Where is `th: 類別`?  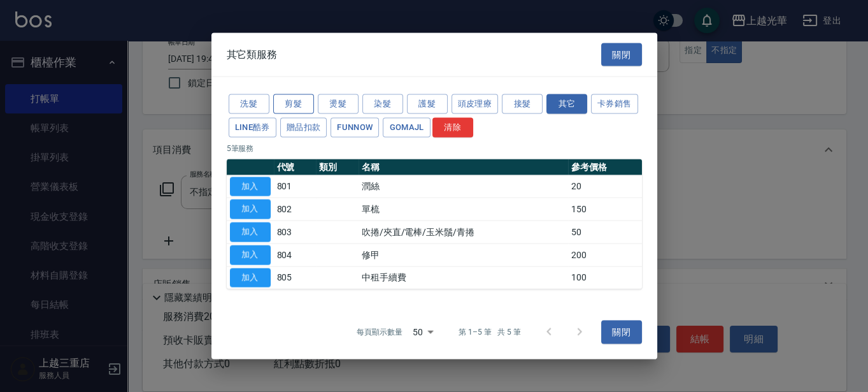
th: 類別 is located at coordinates (337, 167).